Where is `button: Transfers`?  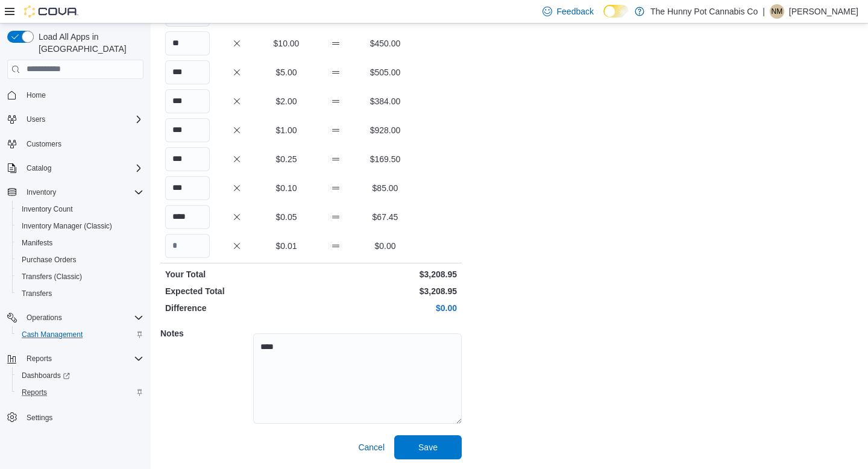 button: Transfers is located at coordinates (80, 293).